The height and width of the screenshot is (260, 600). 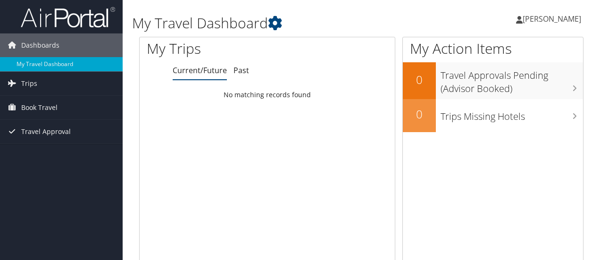 What do you see at coordinates (493, 80) in the screenshot?
I see `a: 0Travel Approvals Pending (Advisor Booked)` at bounding box center [493, 80].